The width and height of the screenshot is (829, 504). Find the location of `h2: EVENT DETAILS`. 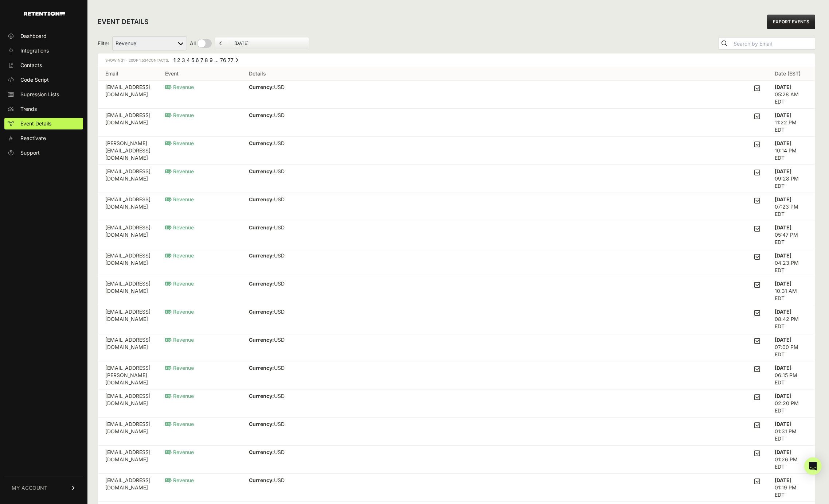

h2: EVENT DETAILS is located at coordinates (123, 22).